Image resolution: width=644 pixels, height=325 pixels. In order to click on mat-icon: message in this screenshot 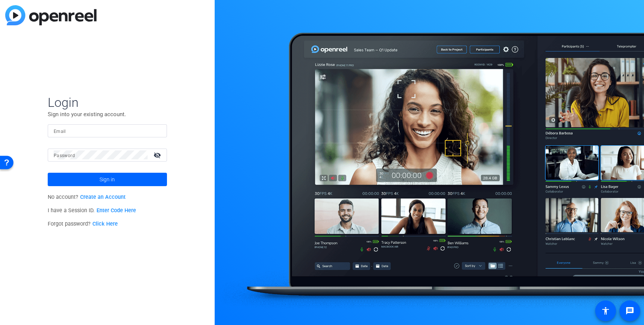, I will do `click(630, 311)`.